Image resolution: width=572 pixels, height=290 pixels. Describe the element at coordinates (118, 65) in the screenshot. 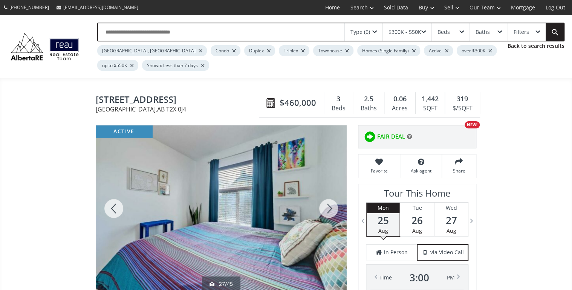

I see `div: up to $550K` at that location.